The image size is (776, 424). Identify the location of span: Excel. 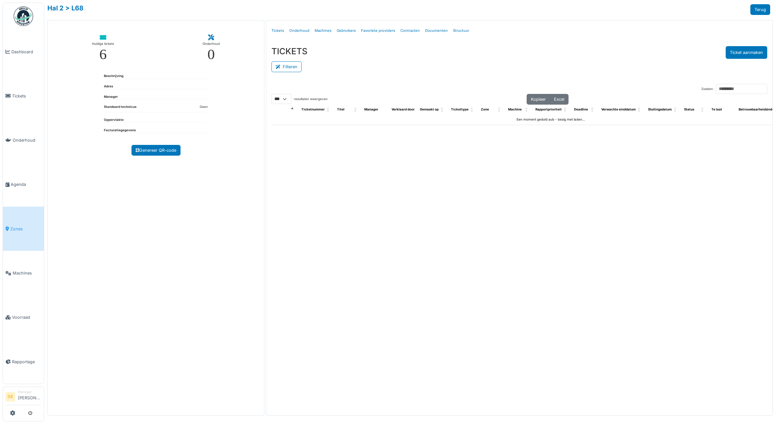
(559, 99).